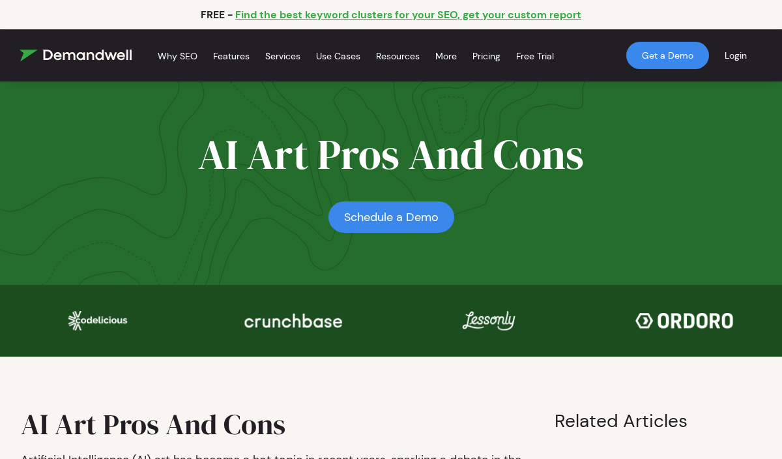 The image size is (782, 459). What do you see at coordinates (231, 56) in the screenshot?
I see `a: Features` at bounding box center [231, 56].